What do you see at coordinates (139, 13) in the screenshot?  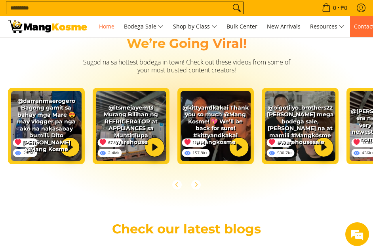 I see `div: Minimize live chat window` at bounding box center [139, 13].